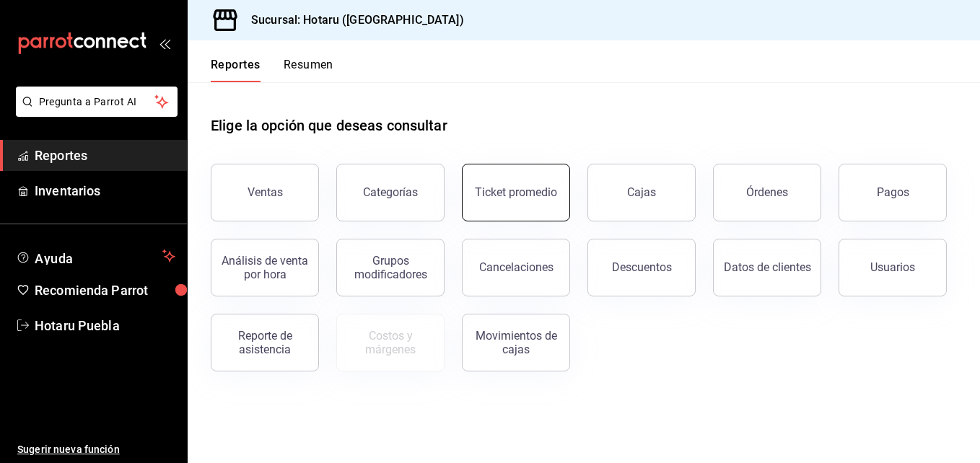 The image size is (980, 463). I want to click on button: Ticket promedio, so click(516, 193).